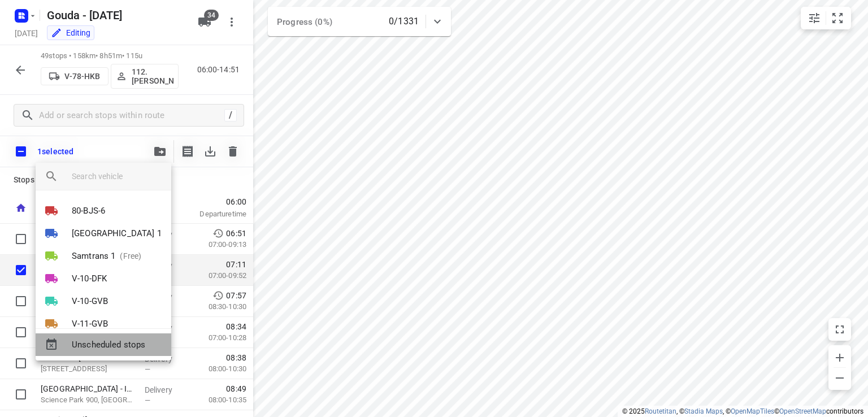  I want to click on span: Unscheduled stops, so click(117, 344).